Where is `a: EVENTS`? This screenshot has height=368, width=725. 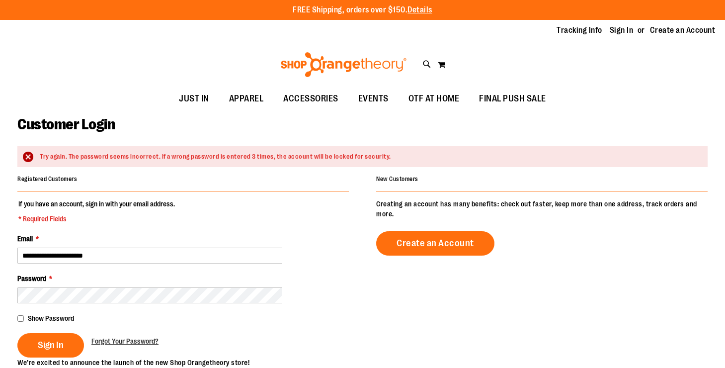
a: EVENTS is located at coordinates (373, 99).